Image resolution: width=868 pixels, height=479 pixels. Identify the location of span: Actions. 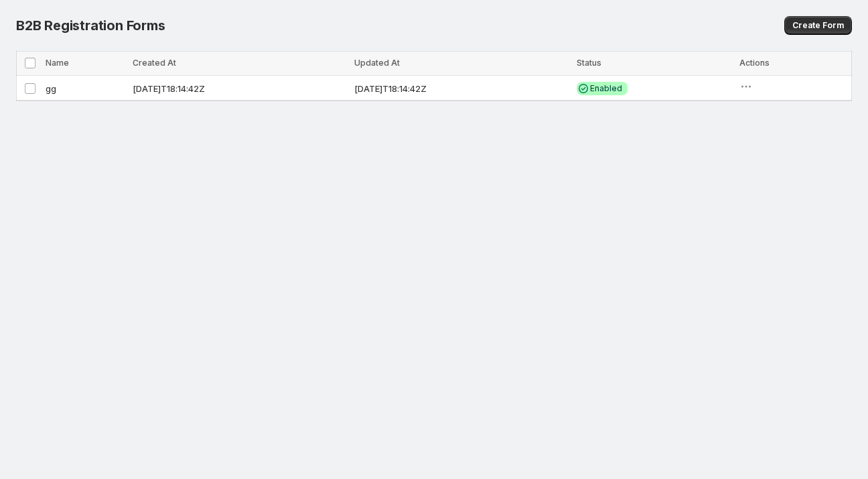
(754, 62).